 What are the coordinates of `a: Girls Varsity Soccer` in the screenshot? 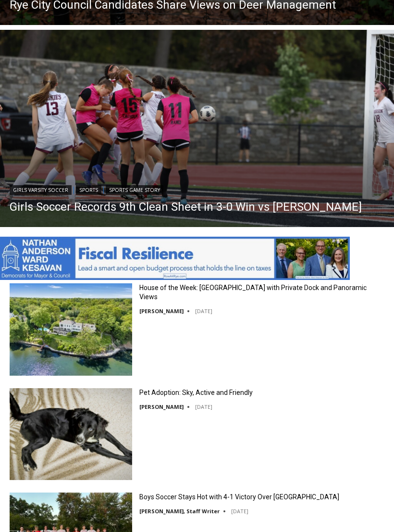 It's located at (40, 190).